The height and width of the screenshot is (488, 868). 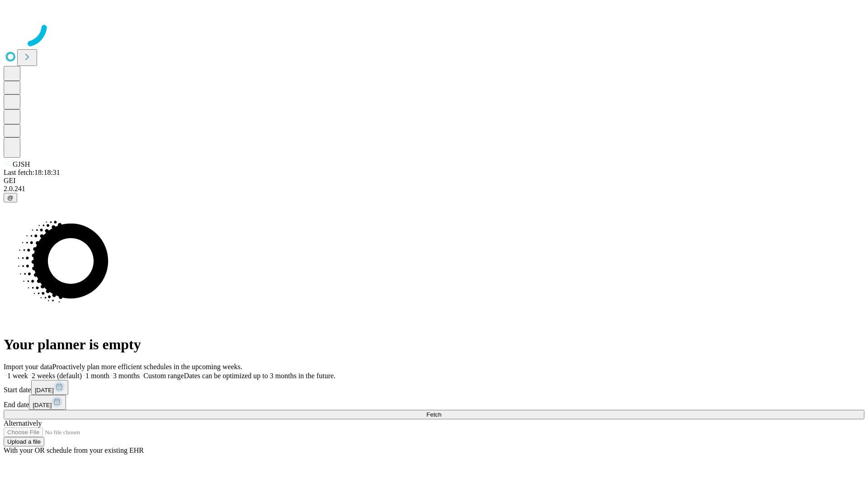 What do you see at coordinates (163, 376) in the screenshot?
I see `span: Custom range` at bounding box center [163, 376].